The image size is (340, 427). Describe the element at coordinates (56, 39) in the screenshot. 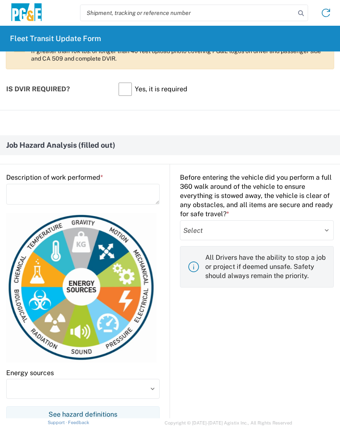

I see `h2: Fleet Transit Update Form` at that location.